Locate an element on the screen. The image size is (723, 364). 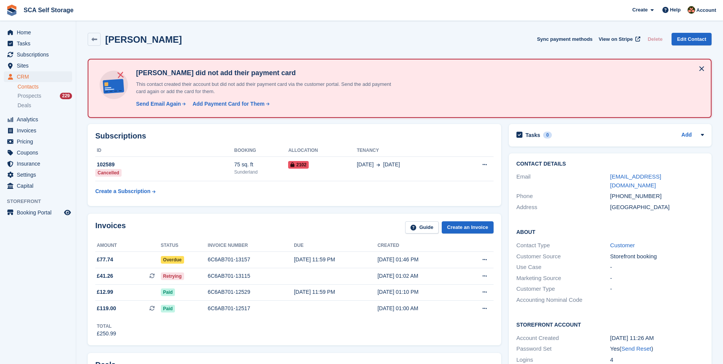
div: Create a Subscription is located at coordinates (123, 191).